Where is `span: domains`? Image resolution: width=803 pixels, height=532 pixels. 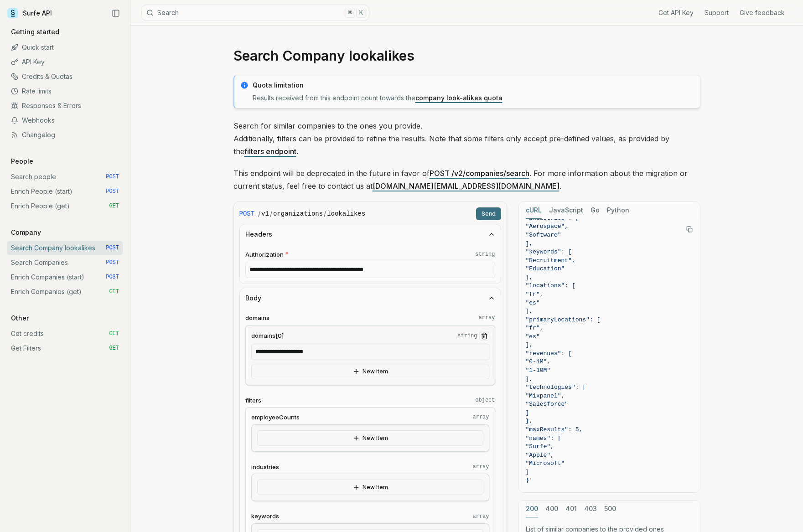
span: domains is located at coordinates (257, 318).